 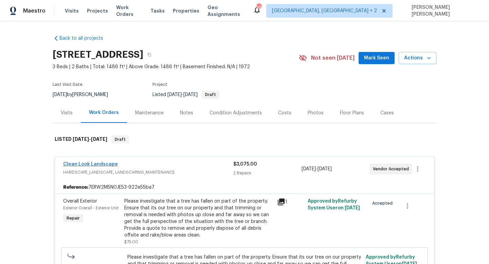 What do you see at coordinates (267, 173) in the screenshot?
I see `div: 2 Repairs` at bounding box center [267, 173].